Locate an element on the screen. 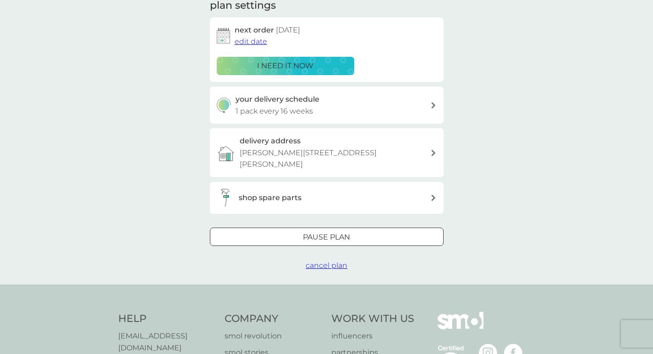 This screenshot has height=354, width=653. h4: Help is located at coordinates (167, 319).